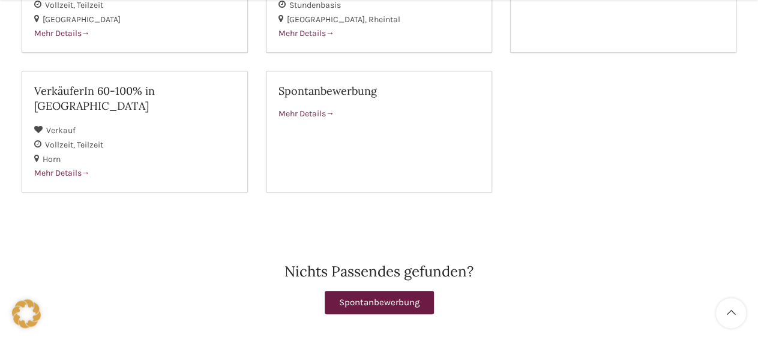  What do you see at coordinates (61, 130) in the screenshot?
I see `span: Verkauf` at bounding box center [61, 130].